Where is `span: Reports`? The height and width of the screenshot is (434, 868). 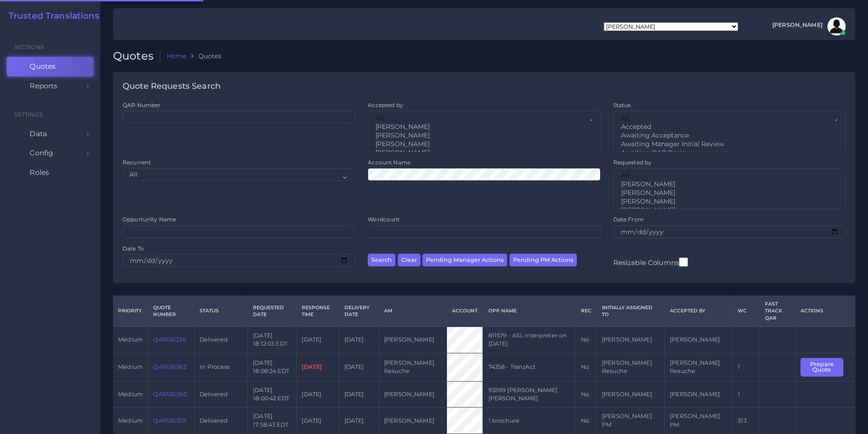 span: Reports is located at coordinates (44, 86).